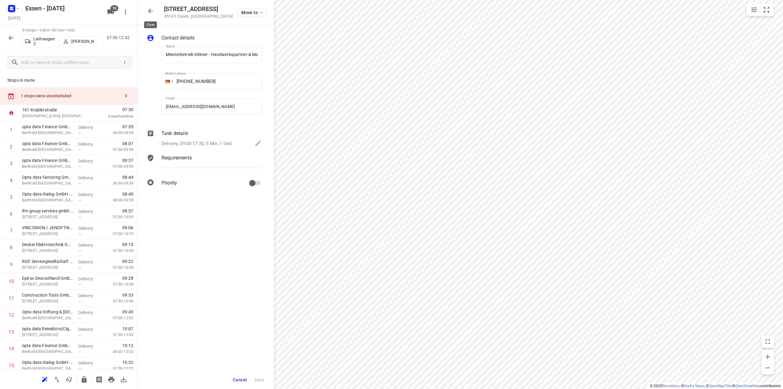 Image resolution: width=783 pixels, height=389 pixels. Describe the element at coordinates (118, 284) in the screenshot. I see `p: 07:30-10:38` at that location.